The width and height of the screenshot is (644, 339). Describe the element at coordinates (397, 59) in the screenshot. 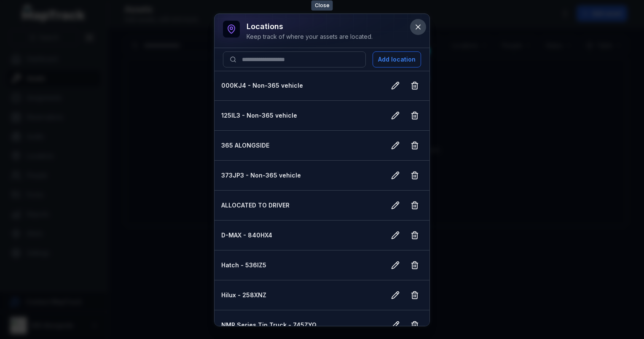

I see `button: Add location` at that location.